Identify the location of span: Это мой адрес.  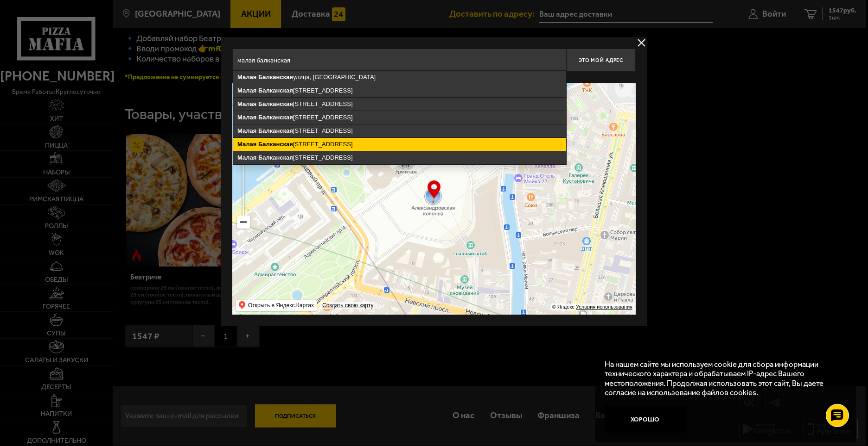
(601, 60).